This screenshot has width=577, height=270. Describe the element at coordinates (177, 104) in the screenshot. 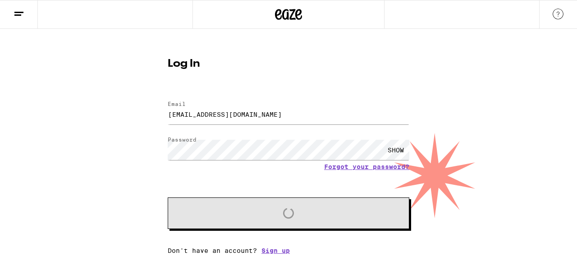

I see `label: Email` at that location.